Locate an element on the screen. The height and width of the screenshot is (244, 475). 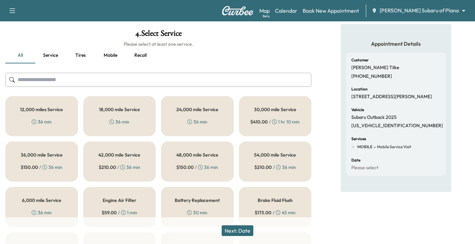
h5: Battery Replacement is located at coordinates (197, 200).